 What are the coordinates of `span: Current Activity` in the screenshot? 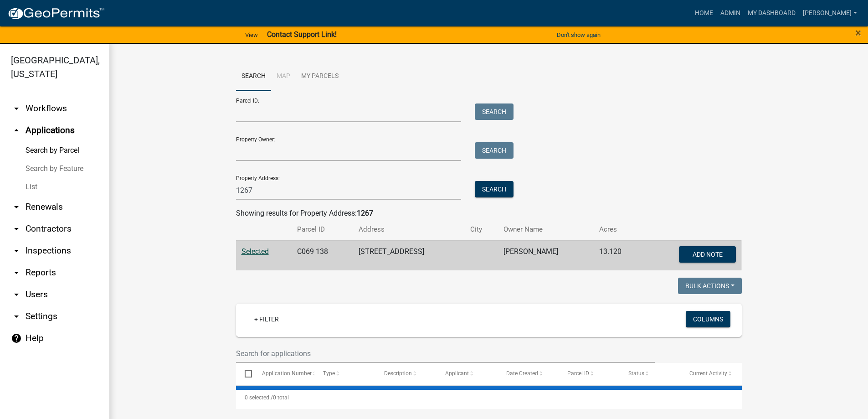 It's located at (708, 374).